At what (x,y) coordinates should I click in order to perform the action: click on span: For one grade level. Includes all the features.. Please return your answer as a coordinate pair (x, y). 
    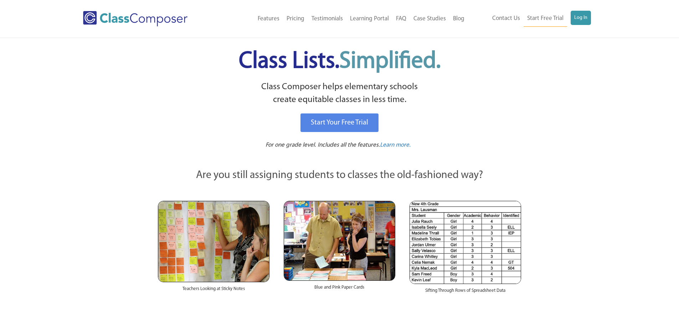
    Looking at the image, I should click on (323, 145).